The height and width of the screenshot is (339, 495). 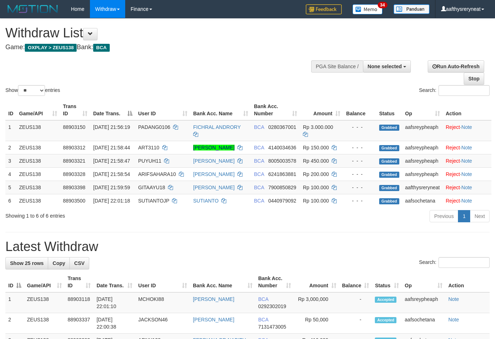 What do you see at coordinates (74, 127) in the screenshot?
I see `span: 88903150` at bounding box center [74, 127].